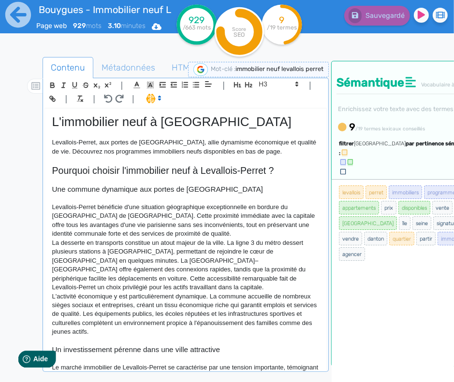 The width and height of the screenshot is (454, 382). Describe the element at coordinates (279, 69) in the screenshot. I see `span: immobilier neuf levallois perret` at that location.